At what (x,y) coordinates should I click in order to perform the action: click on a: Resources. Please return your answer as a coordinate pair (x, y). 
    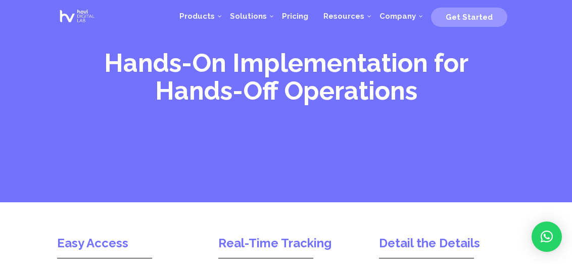
    Looking at the image, I should click on (344, 16).